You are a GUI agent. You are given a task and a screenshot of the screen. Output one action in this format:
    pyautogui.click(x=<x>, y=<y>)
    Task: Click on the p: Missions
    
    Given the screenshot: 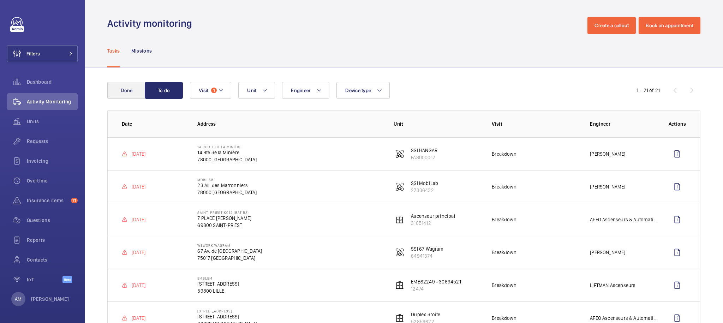 What is the action you would take?
    pyautogui.click(x=142, y=51)
    